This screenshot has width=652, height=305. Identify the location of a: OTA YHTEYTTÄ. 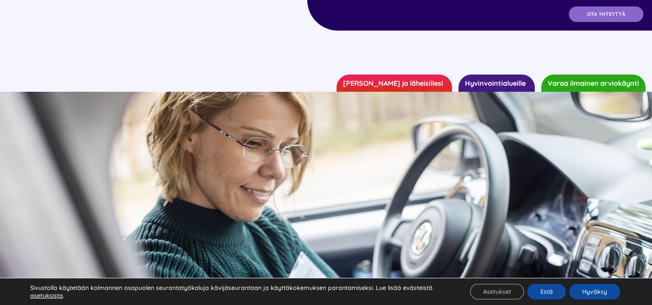
(606, 14).